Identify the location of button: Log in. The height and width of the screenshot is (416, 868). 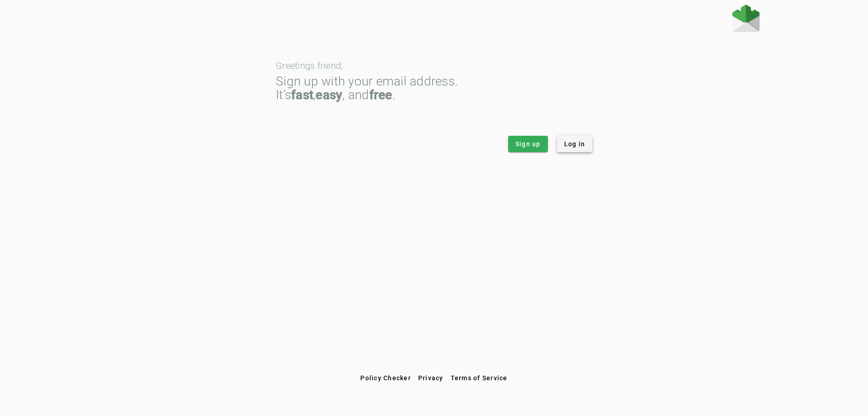
(574, 144).